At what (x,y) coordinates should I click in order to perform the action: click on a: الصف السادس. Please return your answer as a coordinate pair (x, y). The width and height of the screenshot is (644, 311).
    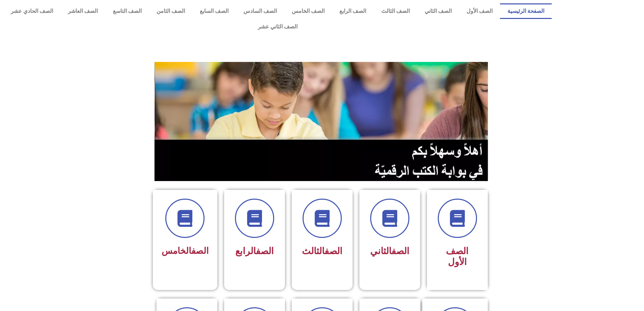
    Looking at the image, I should click on (260, 11).